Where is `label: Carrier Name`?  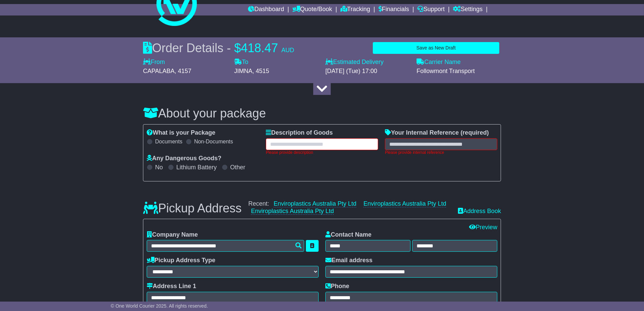
label: Carrier Name is located at coordinates (438, 63).